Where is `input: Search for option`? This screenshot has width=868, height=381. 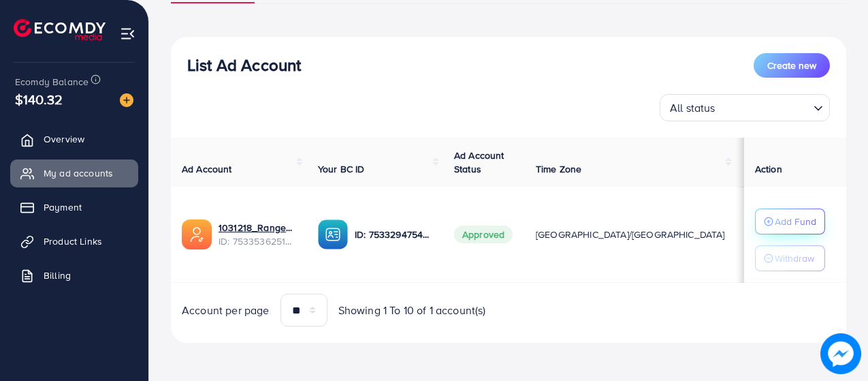 input: Search for option is located at coordinates (763, 106).